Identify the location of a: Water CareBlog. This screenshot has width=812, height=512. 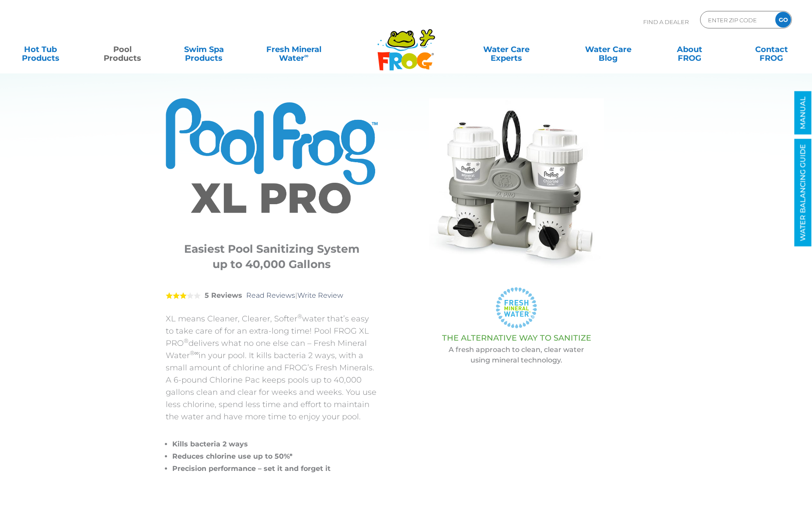
(608, 50).